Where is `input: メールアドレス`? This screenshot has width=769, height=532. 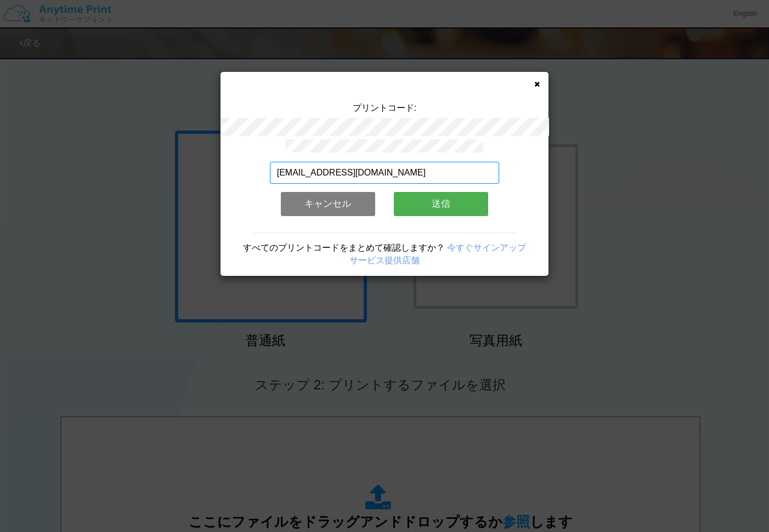
input: メールアドレス is located at coordinates (385, 173).